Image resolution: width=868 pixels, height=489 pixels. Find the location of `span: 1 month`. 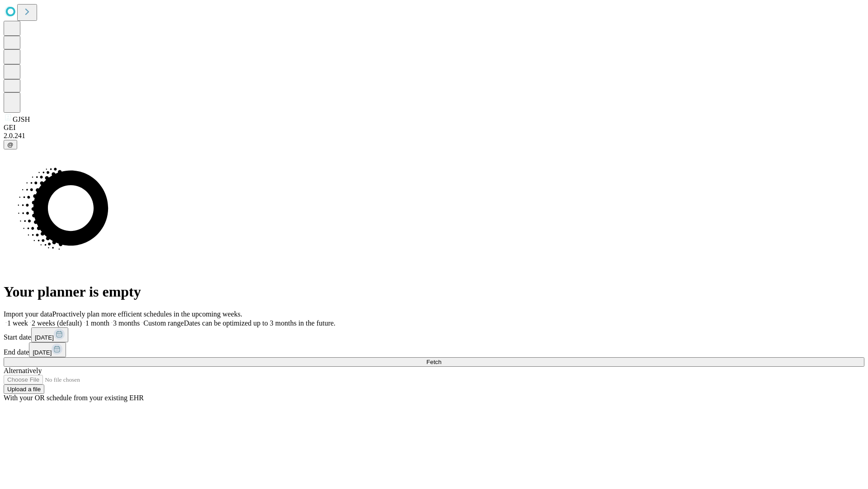

span: 1 month is located at coordinates (97, 323).